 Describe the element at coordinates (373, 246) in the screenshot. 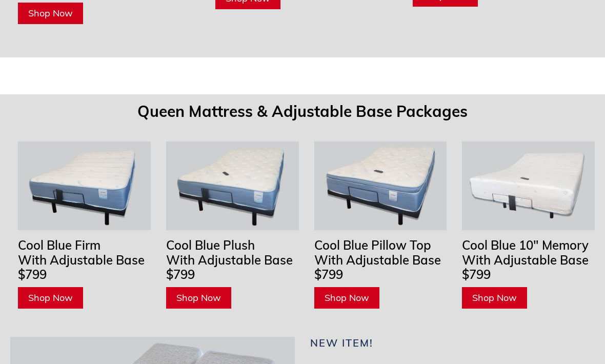

I see `span: Cool Blue Pillow Top` at that location.